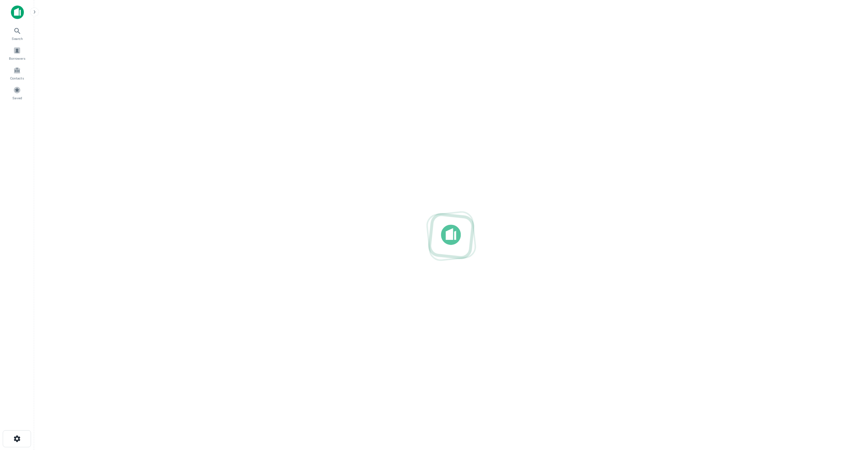  What do you see at coordinates (17, 53) in the screenshot?
I see `div: Borrowers` at bounding box center [17, 53].